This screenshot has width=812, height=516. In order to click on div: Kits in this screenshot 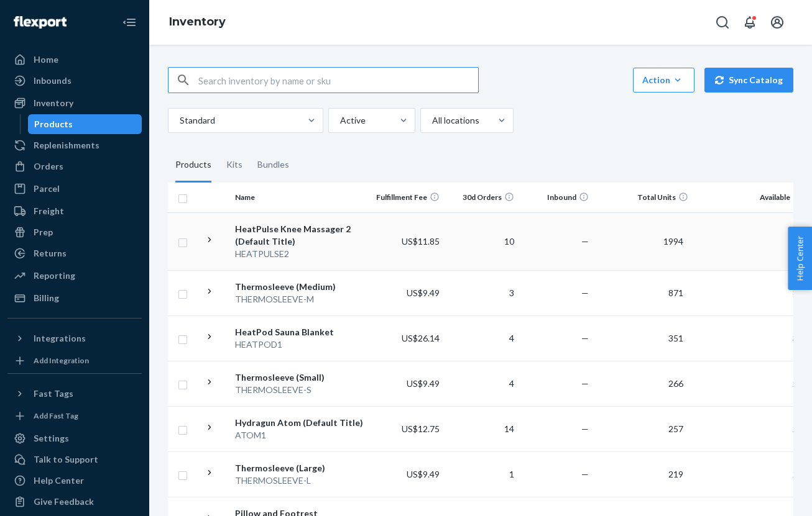, I will do `click(234, 165)`.